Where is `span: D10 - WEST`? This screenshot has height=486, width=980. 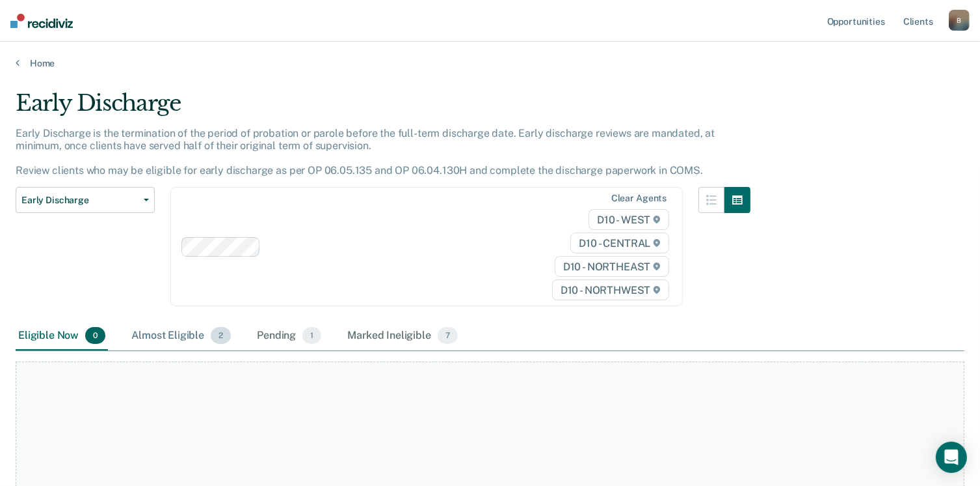
span: D10 - WEST is located at coordinates (629, 219).